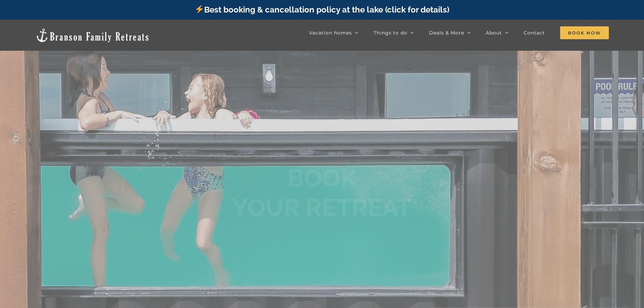 This screenshot has height=308, width=644. I want to click on a: About, so click(497, 33).